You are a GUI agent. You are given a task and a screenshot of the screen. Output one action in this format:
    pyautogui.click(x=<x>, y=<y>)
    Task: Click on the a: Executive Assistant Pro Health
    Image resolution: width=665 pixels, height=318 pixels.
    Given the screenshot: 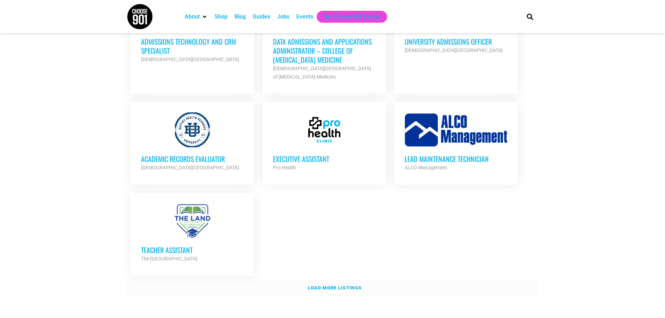 What is the action you would take?
    pyautogui.click(x=324, y=142)
    